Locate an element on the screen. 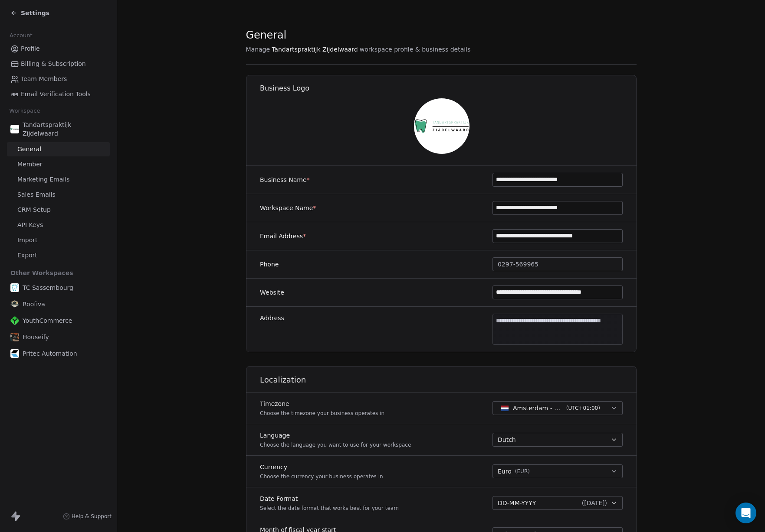 Image resolution: width=765 pixels, height=532 pixels. a: Profile is located at coordinates (58, 49).